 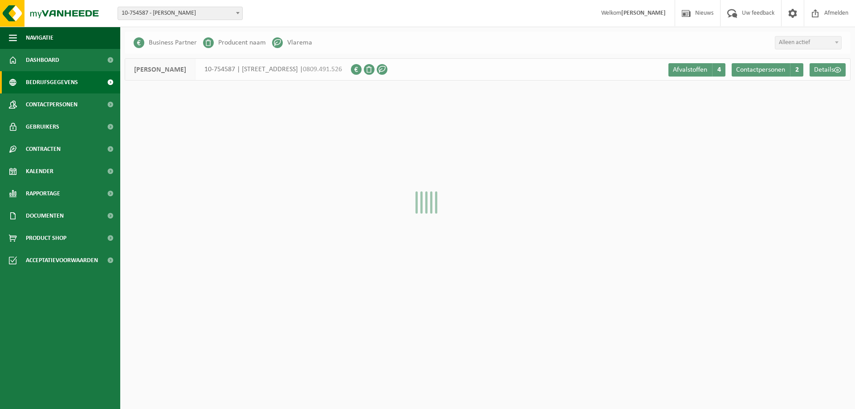 I want to click on span: Kalender, so click(x=40, y=172).